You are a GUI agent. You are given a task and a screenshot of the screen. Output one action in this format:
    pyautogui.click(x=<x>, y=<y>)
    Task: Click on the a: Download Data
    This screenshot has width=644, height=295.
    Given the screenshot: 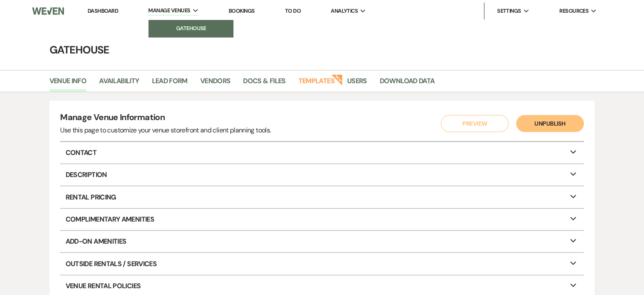 What is the action you would take?
    pyautogui.click(x=407, y=83)
    